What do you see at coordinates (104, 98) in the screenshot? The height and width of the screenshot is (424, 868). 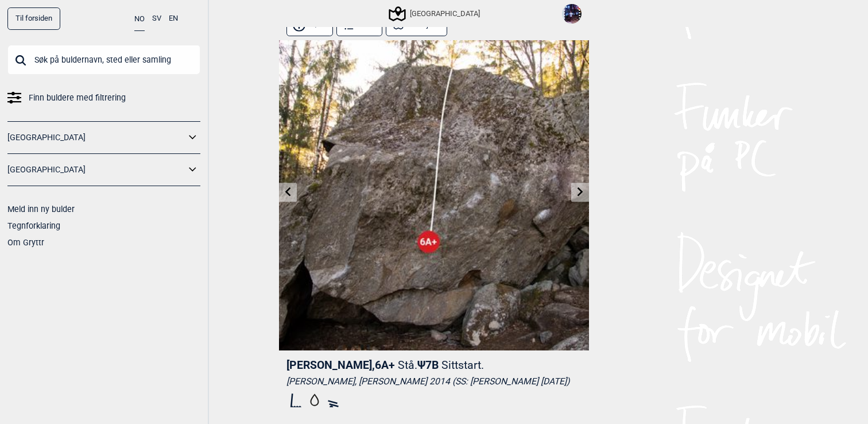 I see `a: Finn buldere med filtrering` at bounding box center [104, 98].